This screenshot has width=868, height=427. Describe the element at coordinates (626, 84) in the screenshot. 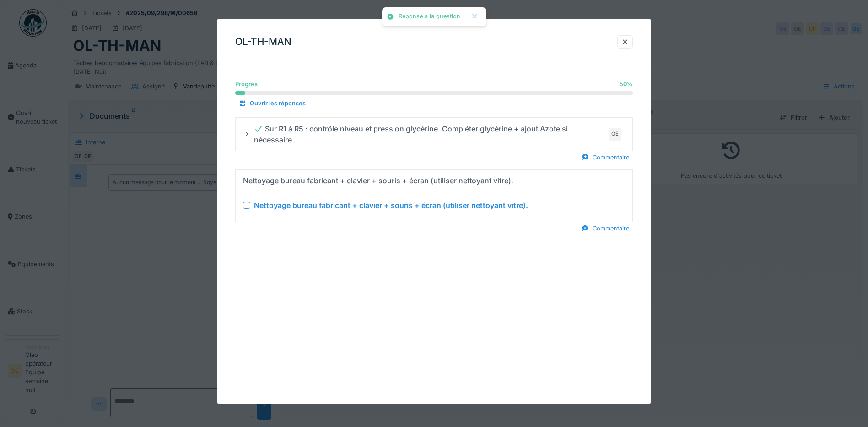

I see `div: 50 %` at that location.